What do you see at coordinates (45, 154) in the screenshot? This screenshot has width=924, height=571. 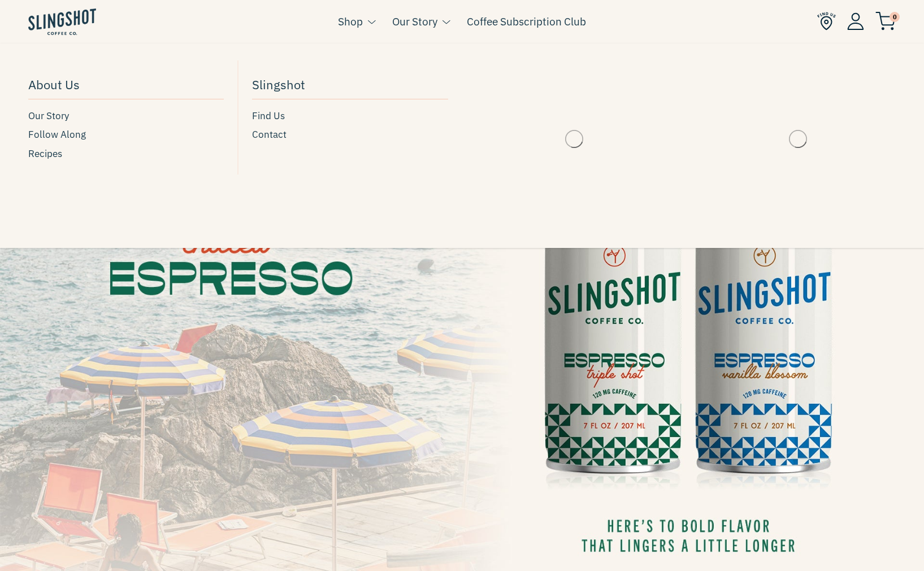 I see `span: Recipes` at bounding box center [45, 154].